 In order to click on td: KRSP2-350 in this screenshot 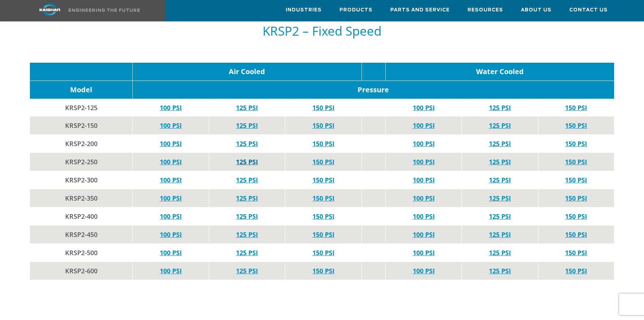, I will do `click(81, 198)`.